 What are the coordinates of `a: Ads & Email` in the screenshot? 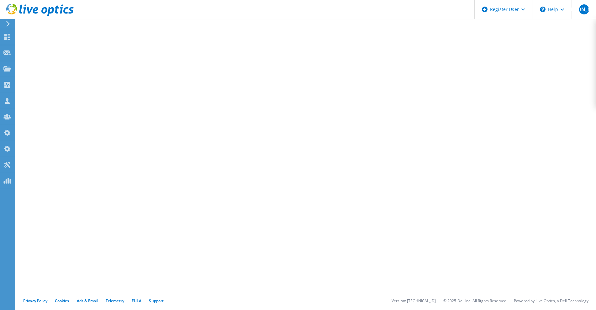 It's located at (87, 301).